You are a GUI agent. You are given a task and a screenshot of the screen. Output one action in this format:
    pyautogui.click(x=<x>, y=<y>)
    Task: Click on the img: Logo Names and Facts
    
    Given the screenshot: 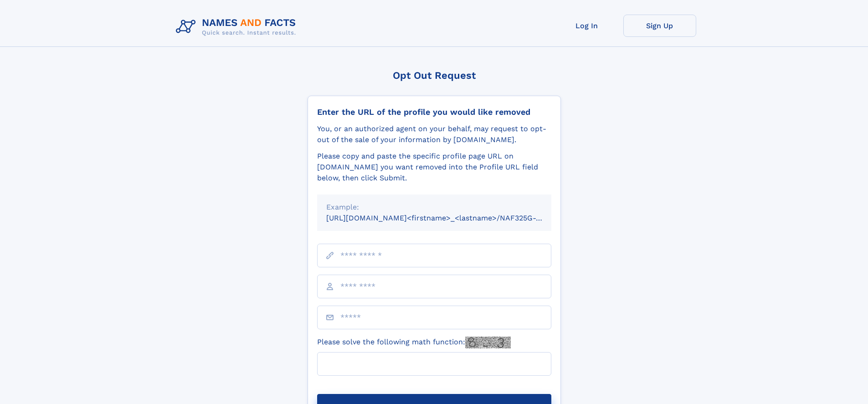 What is the action you would take?
    pyautogui.click(x=238, y=27)
    